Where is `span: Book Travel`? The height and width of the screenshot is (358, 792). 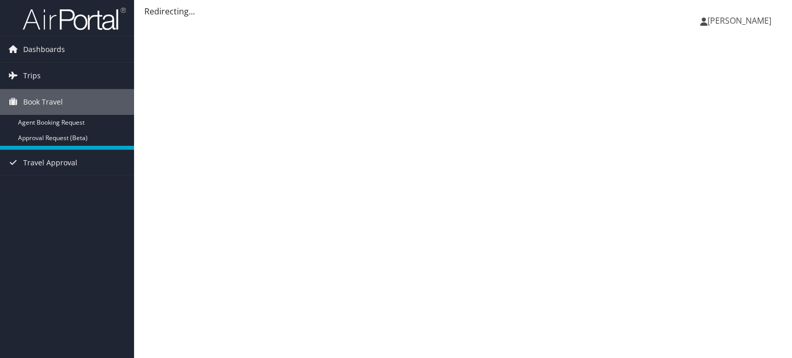 span: Book Travel is located at coordinates (43, 102).